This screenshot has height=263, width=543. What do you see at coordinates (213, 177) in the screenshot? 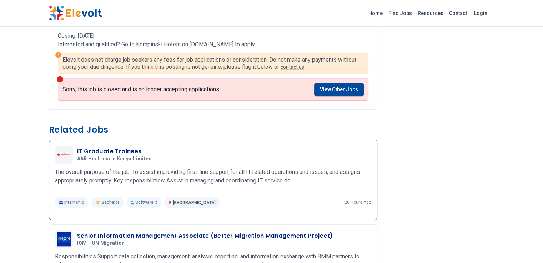
I see `p: The overall purpose of the job: To assist in providing first-line support for all IT-related oper...` at bounding box center [213, 177].